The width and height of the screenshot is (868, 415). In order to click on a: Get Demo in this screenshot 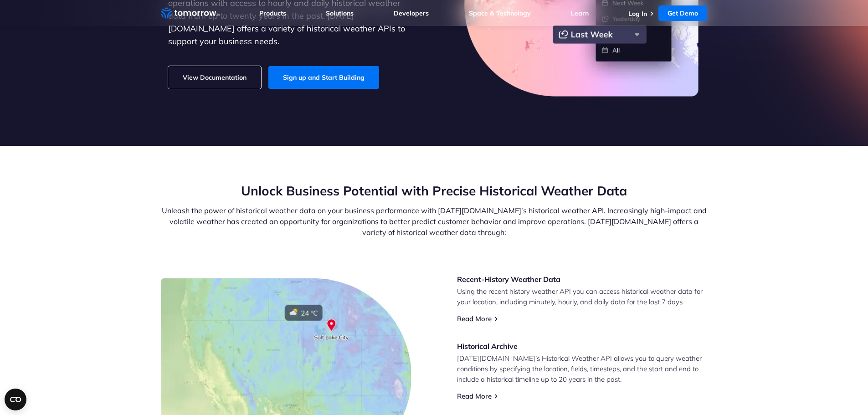, I will do `click(683, 13)`.